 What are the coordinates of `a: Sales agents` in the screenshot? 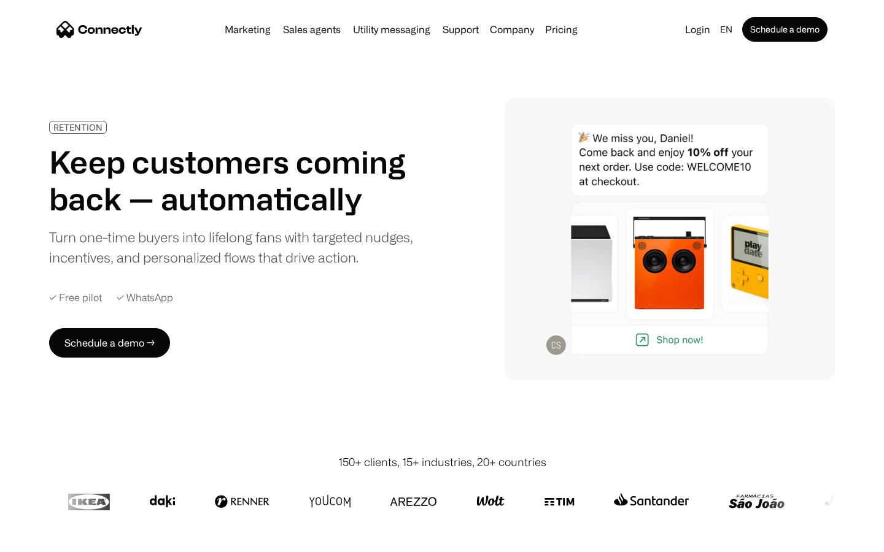 It's located at (312, 29).